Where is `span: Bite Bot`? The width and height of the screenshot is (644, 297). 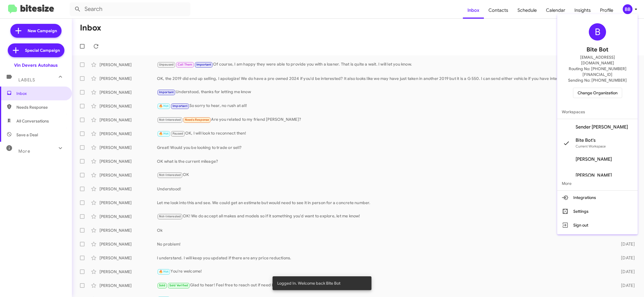 span: Bite Bot is located at coordinates (597, 50).